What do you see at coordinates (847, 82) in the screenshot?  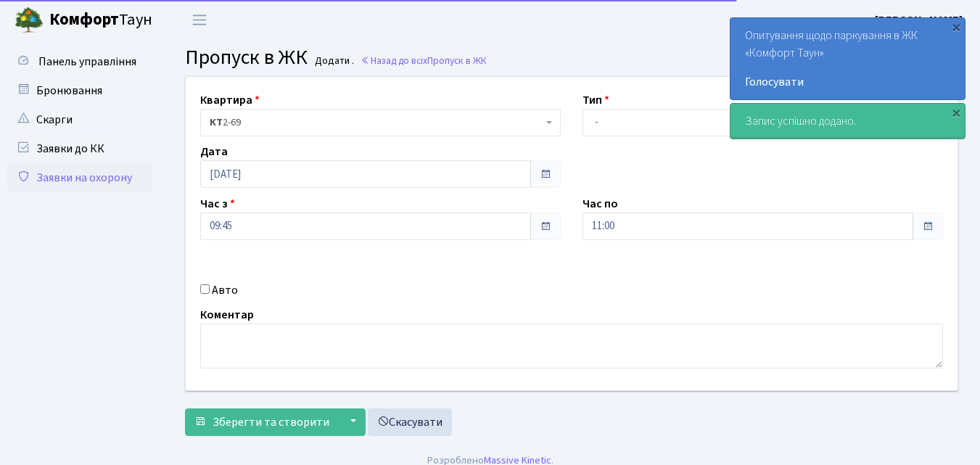 I see `a: Голосувати` at bounding box center [847, 82].